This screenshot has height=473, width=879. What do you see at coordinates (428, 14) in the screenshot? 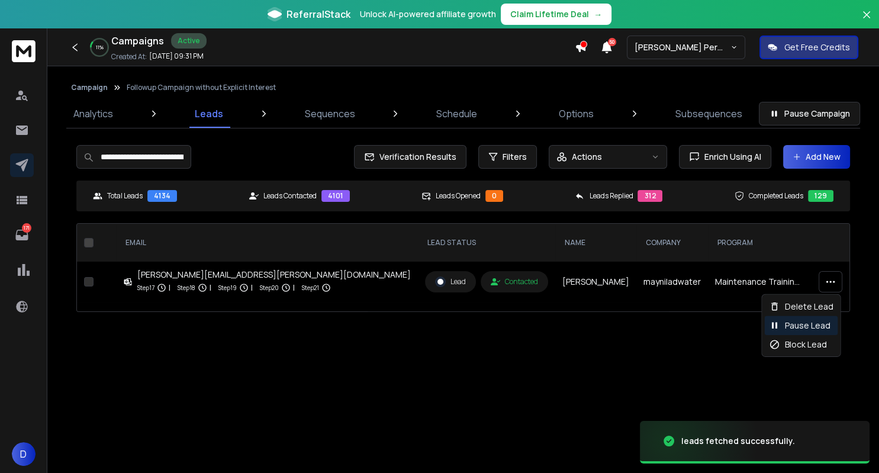
I see `p: Unlock AI-powered affiliate growth` at bounding box center [428, 14].